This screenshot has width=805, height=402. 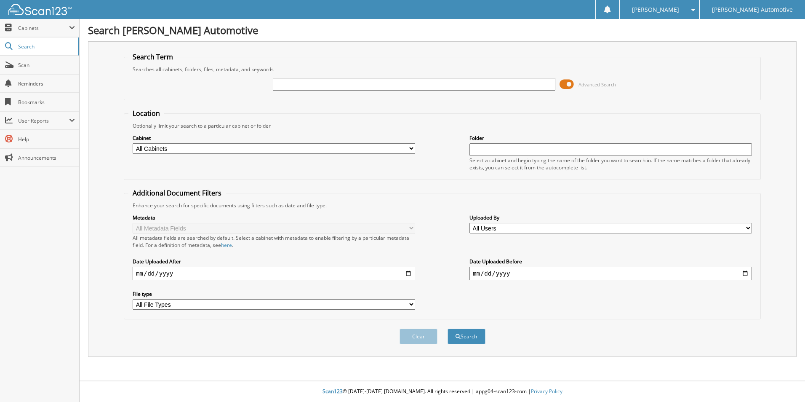 I want to click on span: Scan123, so click(x=333, y=391).